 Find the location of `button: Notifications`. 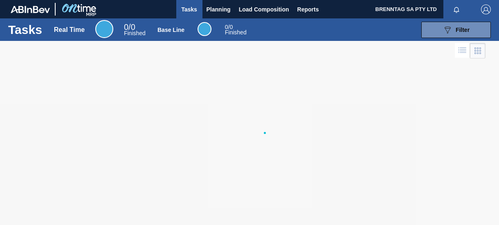

button: Notifications is located at coordinates (456, 9).